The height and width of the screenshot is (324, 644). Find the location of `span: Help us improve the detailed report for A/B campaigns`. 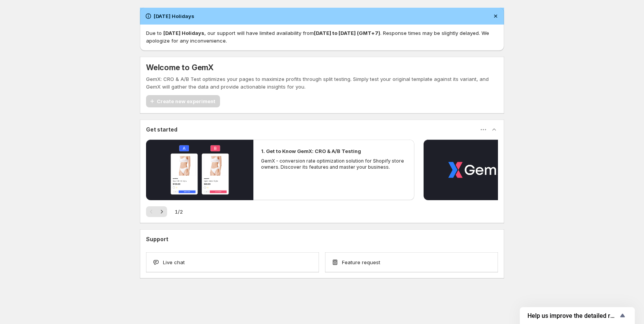

span: Help us improve the detailed report for A/B campaigns is located at coordinates (573, 316).